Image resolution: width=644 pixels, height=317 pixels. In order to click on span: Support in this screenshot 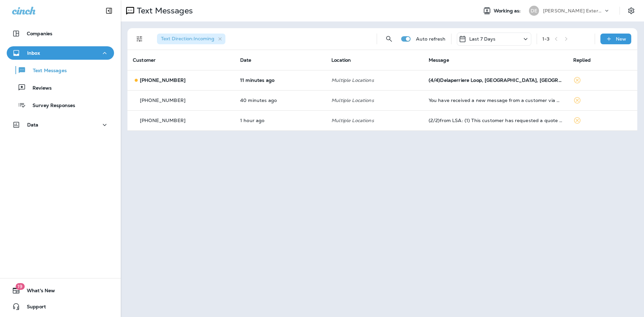, I will do `click(33, 308)`.